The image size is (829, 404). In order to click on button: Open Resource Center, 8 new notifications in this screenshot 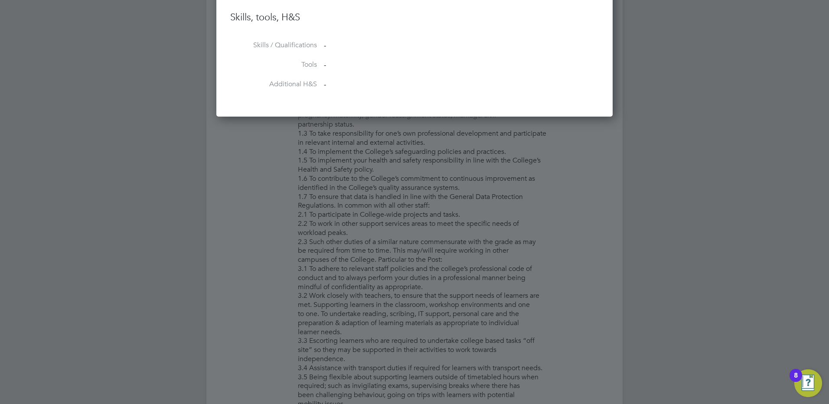, I will do `click(808, 383)`.